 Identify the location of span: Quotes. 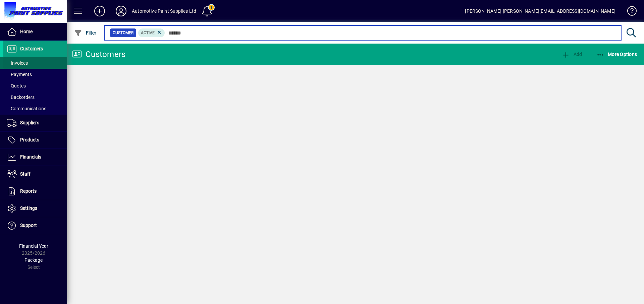
(16, 86).